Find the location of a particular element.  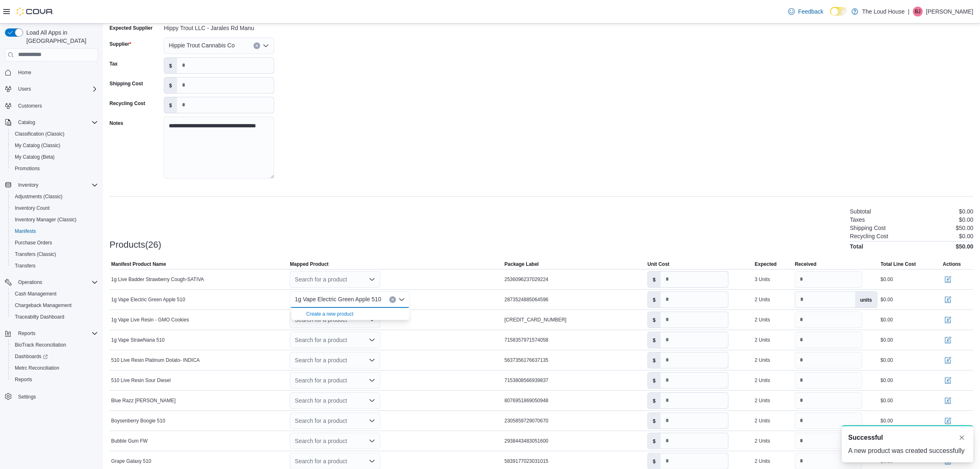

h6: Taxes is located at coordinates (858, 220).